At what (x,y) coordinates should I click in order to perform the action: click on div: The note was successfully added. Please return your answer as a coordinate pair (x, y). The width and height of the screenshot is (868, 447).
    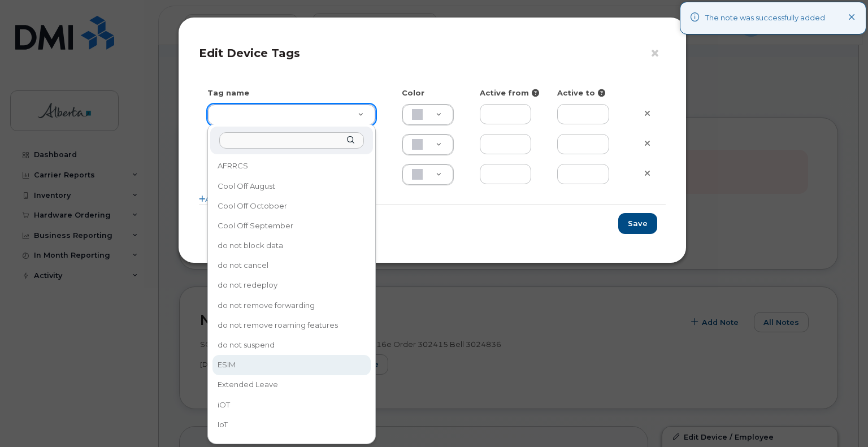
    Looking at the image, I should click on (765, 18).